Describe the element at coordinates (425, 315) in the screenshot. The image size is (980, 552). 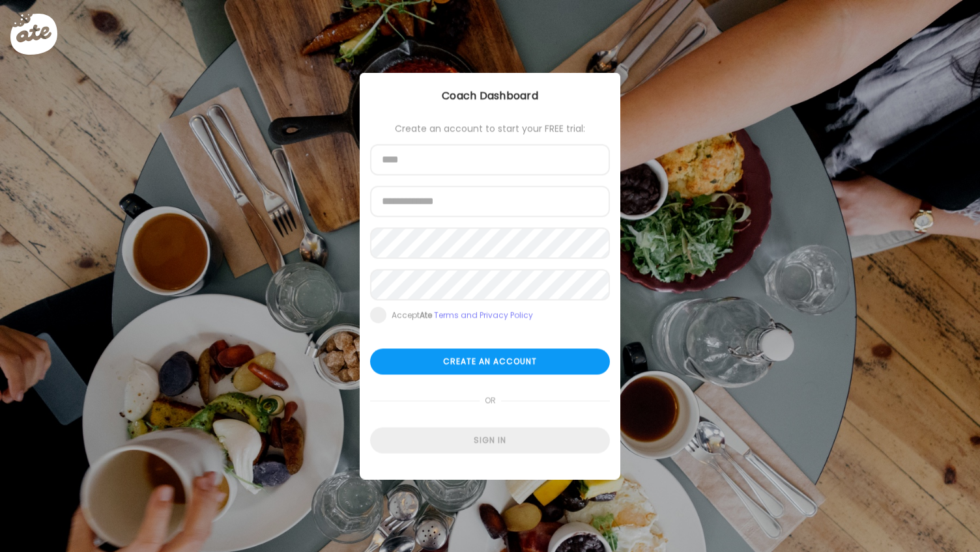
I see `b: Ate` at that location.